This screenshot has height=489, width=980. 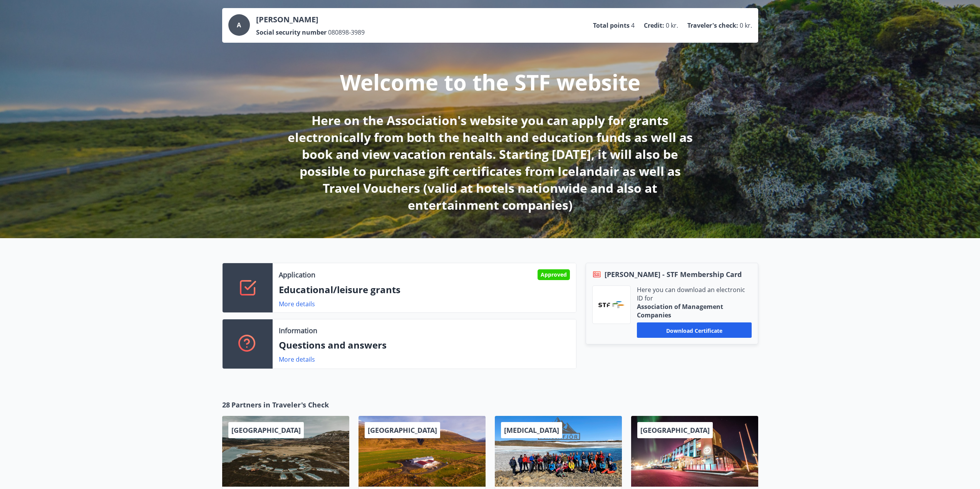 I want to click on img: vjCaq2fThgY3EUYqSgpjEiBg6WP39ov69hlhuPVN.png, so click(x=611, y=305).